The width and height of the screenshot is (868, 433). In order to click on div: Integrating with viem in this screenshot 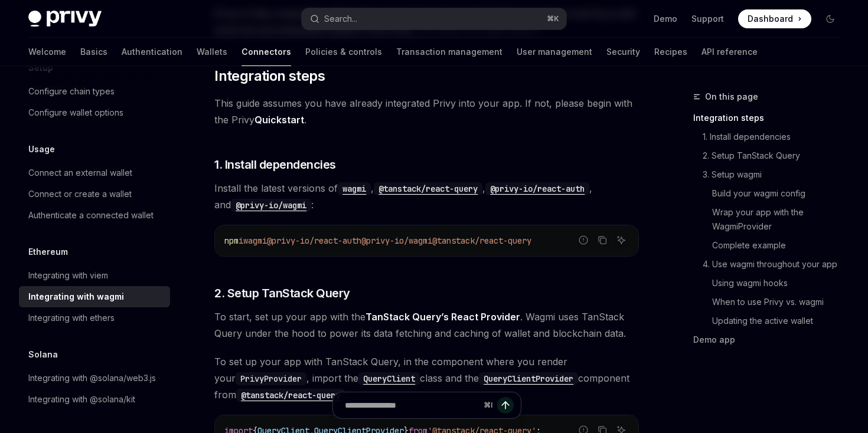, I will do `click(68, 276)`.